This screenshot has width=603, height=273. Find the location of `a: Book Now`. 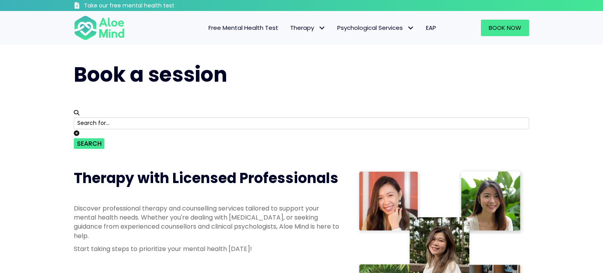

a: Book Now is located at coordinates (505, 28).